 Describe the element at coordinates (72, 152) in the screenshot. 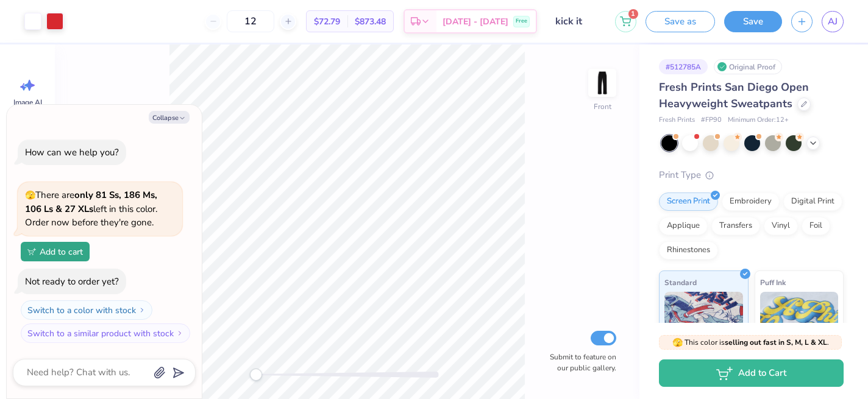

I see `div: How can we help you?` at that location.